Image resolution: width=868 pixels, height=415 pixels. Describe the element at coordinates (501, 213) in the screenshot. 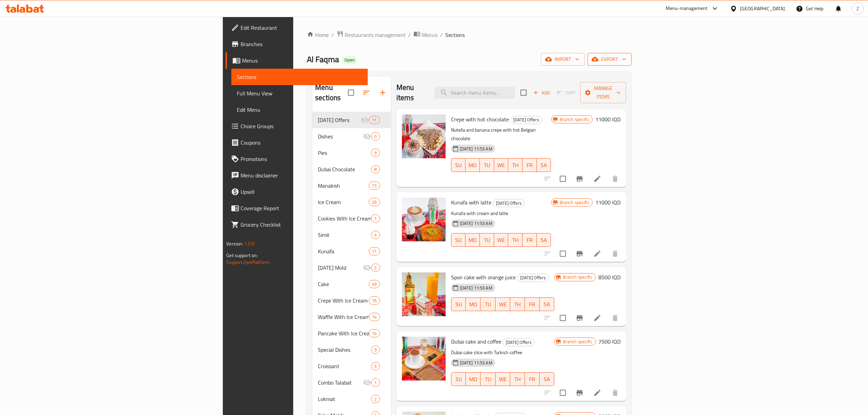

I see `p: Kunafa with cream and latte` at that location.